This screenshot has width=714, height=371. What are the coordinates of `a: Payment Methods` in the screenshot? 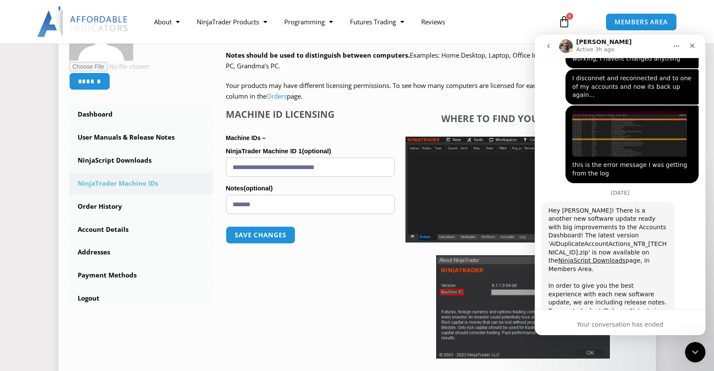 It's located at (141, 275).